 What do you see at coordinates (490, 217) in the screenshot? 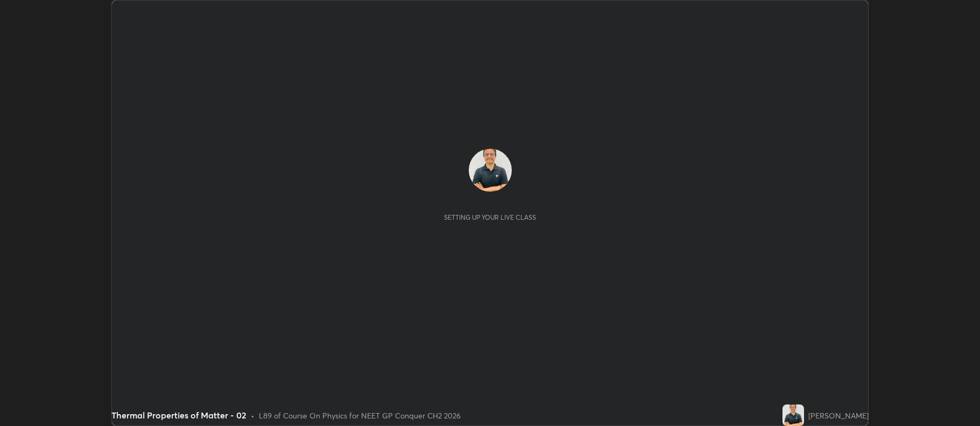
I see `div: Setting up your live class` at bounding box center [490, 217].